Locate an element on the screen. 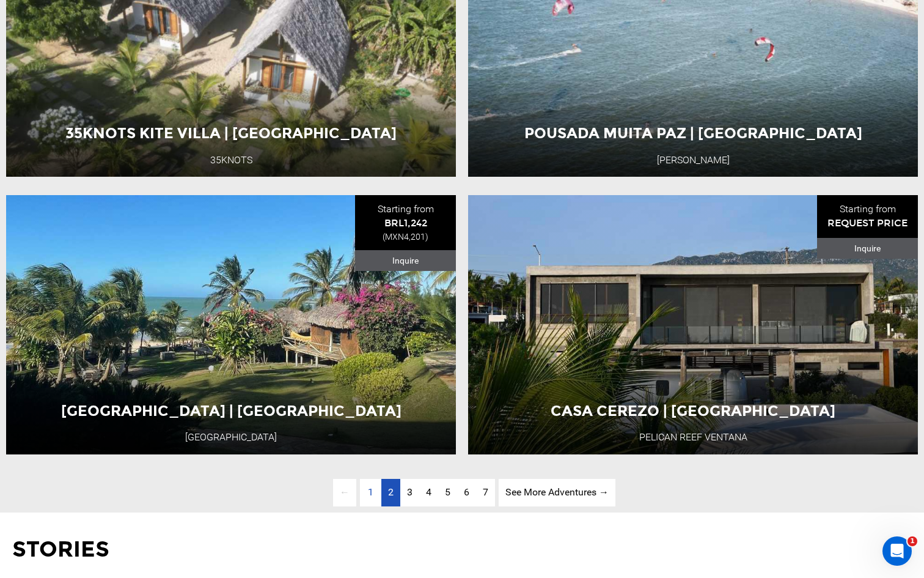 This screenshot has width=924, height=578. a: See More Adventures → page is located at coordinates (557, 492).